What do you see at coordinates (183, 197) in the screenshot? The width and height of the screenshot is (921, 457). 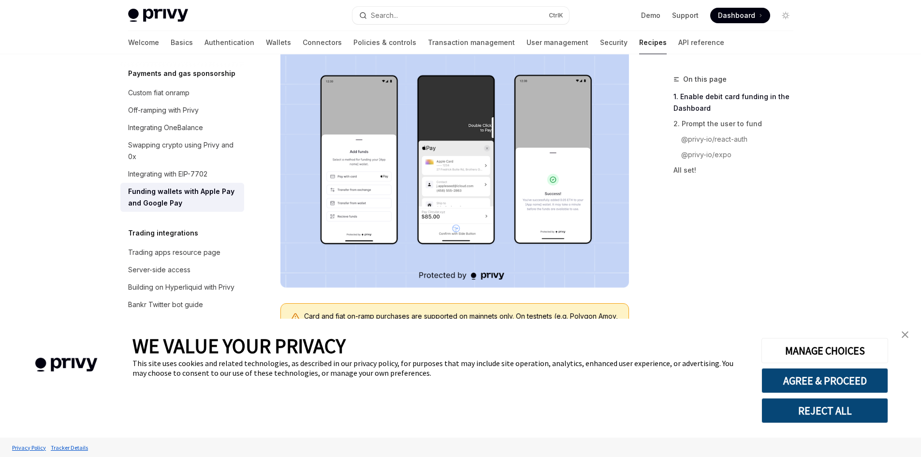 I see `div: Funding wallets with Apple Pay and Google Pay` at bounding box center [183, 197].